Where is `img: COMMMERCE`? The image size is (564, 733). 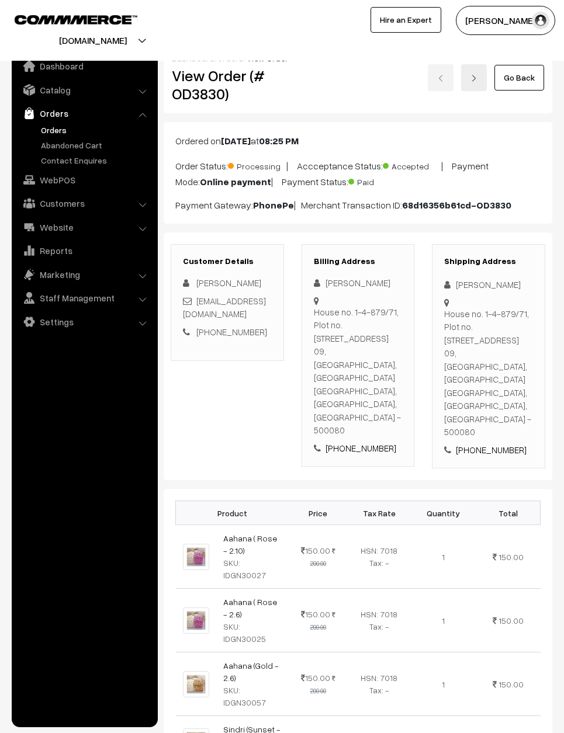 img: COMMMERCE is located at coordinates (76, 19).